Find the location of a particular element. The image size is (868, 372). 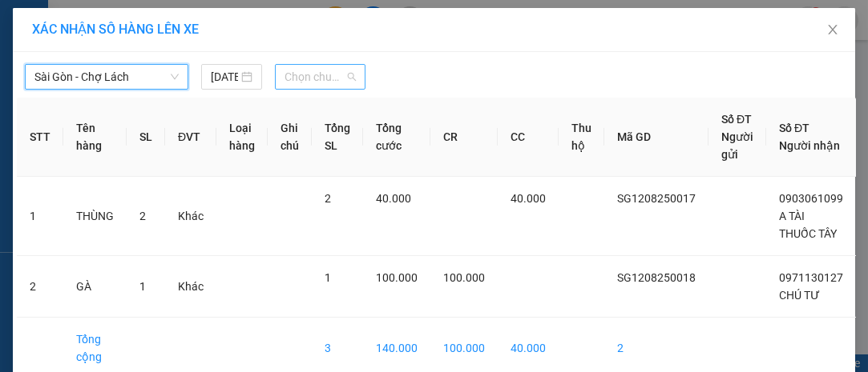

td: 2 is located at coordinates (40, 286).